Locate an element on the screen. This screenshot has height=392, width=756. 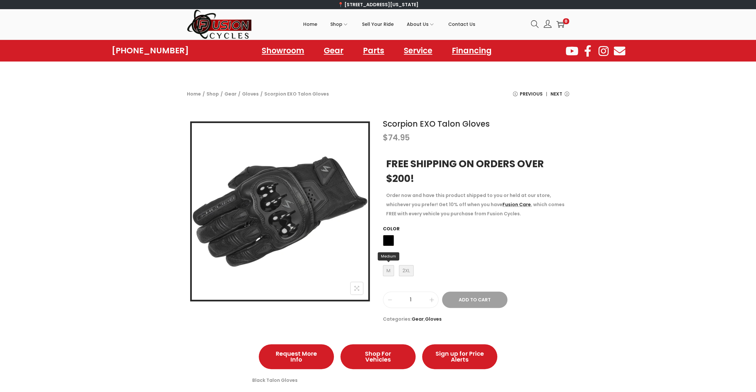
span: About Us is located at coordinates (418, 24).